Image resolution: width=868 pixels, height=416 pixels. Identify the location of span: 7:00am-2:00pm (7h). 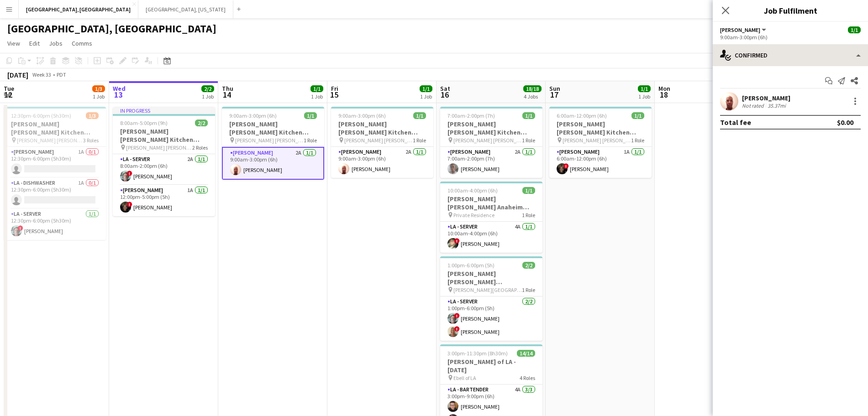
(471, 115).